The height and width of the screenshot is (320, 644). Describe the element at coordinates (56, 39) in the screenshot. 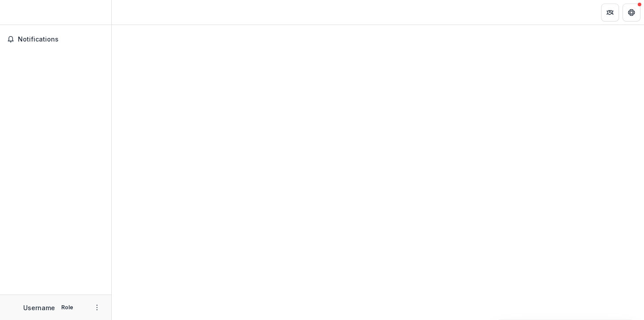

I see `button: Notifications` at that location.